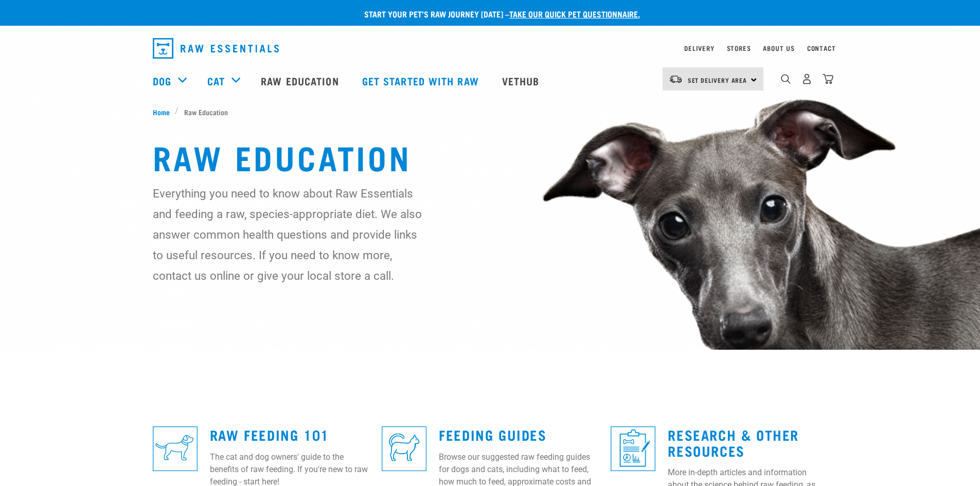 The width and height of the screenshot is (980, 486). I want to click on a: Contact, so click(821, 47).